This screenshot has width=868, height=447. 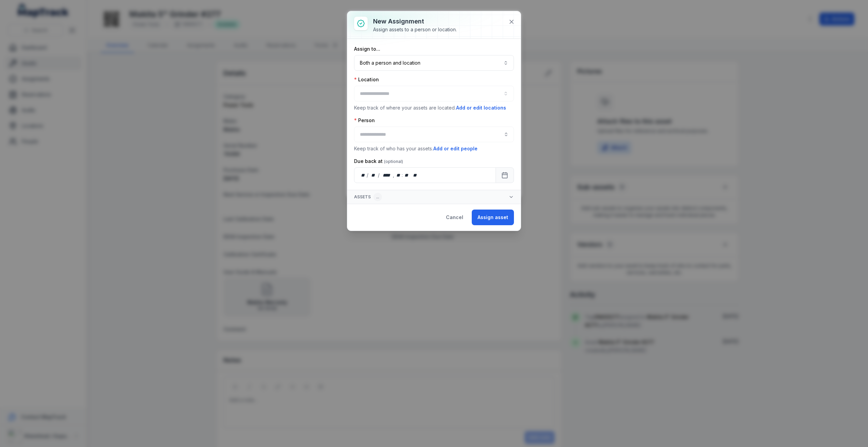 I want to click on label: Due back at, so click(x=378, y=161).